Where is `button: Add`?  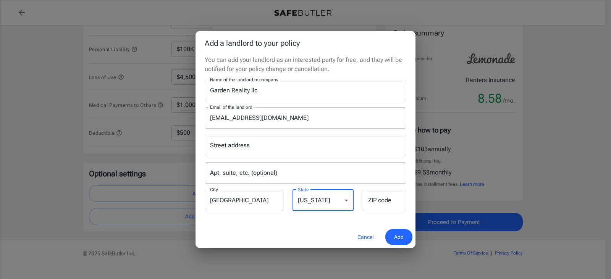 button: Add is located at coordinates (399, 237).